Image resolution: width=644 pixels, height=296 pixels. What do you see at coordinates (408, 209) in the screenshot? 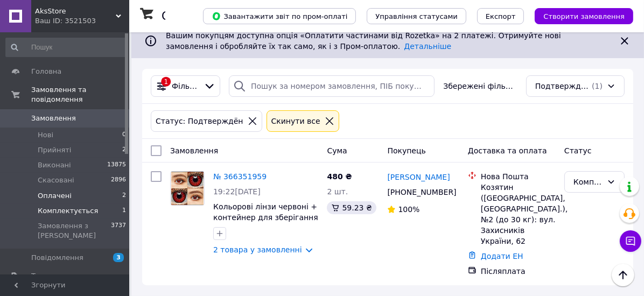
I see `span: 100%` at bounding box center [408, 209].